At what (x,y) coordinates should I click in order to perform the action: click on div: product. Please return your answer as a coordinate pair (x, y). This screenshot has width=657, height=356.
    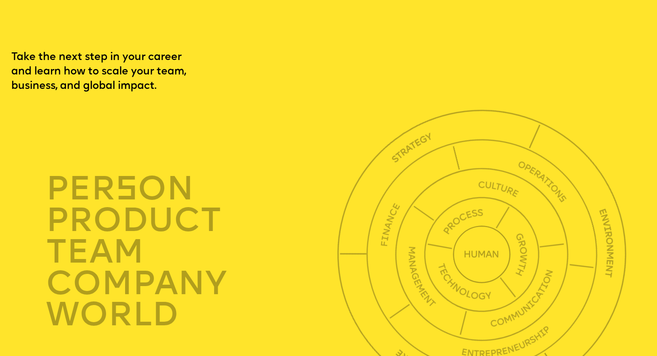
    Looking at the image, I should click on (194, 221).